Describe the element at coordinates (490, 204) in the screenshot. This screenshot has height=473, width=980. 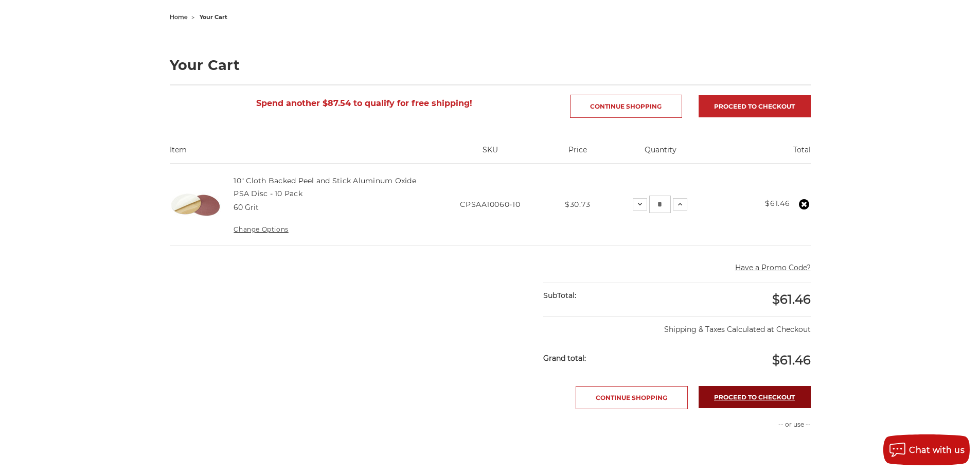
I see `span: CPSAA10060-10` at that location.